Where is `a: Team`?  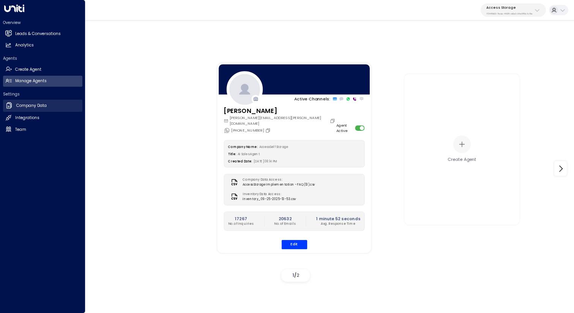
a: Team is located at coordinates (43, 129).